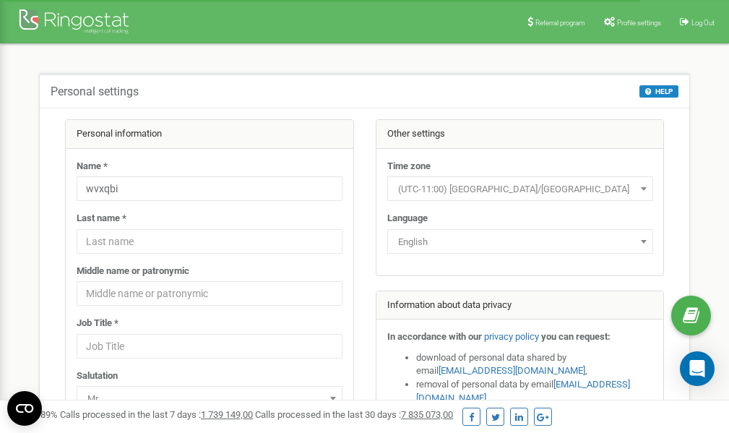  Describe the element at coordinates (98, 323) in the screenshot. I see `label: Job Title *` at that location.